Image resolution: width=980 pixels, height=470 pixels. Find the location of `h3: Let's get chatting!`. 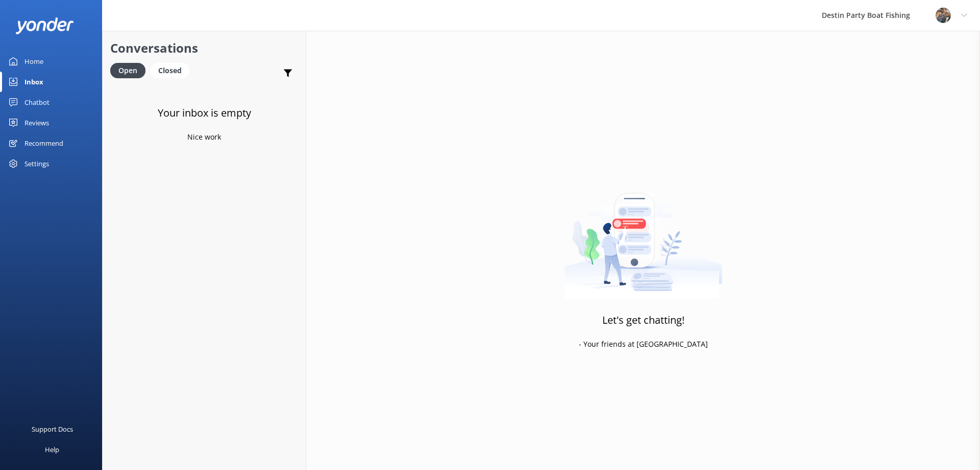

h3: Let's get chatting! is located at coordinates (644, 320).